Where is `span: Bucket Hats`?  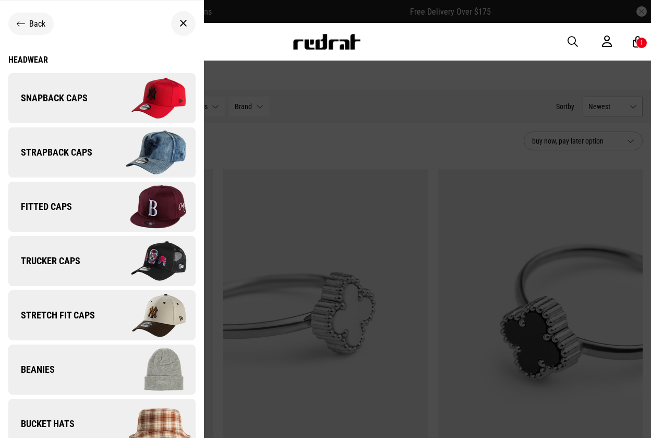
span: Bucket Hats is located at coordinates (41, 424).